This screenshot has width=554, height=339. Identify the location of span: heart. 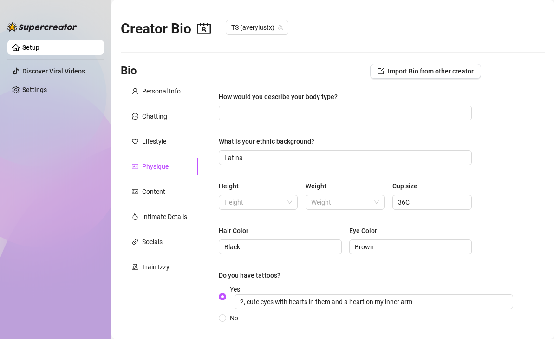
(135, 141).